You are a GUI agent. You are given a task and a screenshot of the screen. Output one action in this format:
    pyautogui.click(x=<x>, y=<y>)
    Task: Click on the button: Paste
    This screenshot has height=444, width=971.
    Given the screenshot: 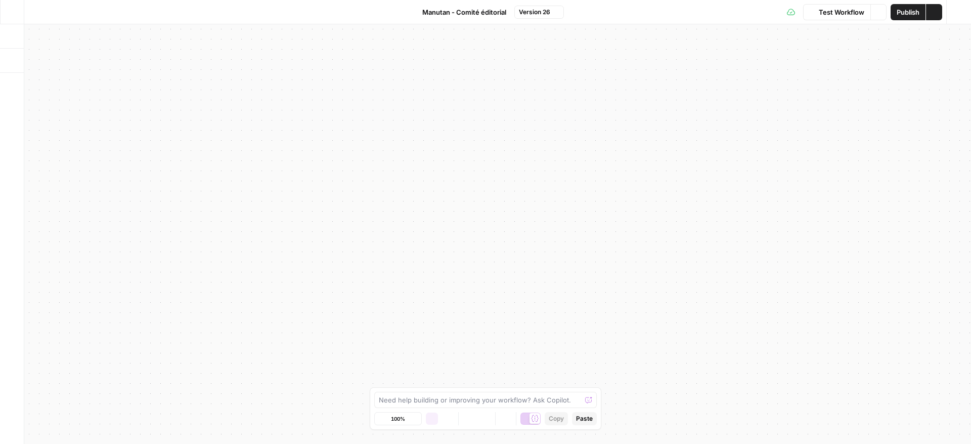 What is the action you would take?
    pyautogui.click(x=584, y=418)
    